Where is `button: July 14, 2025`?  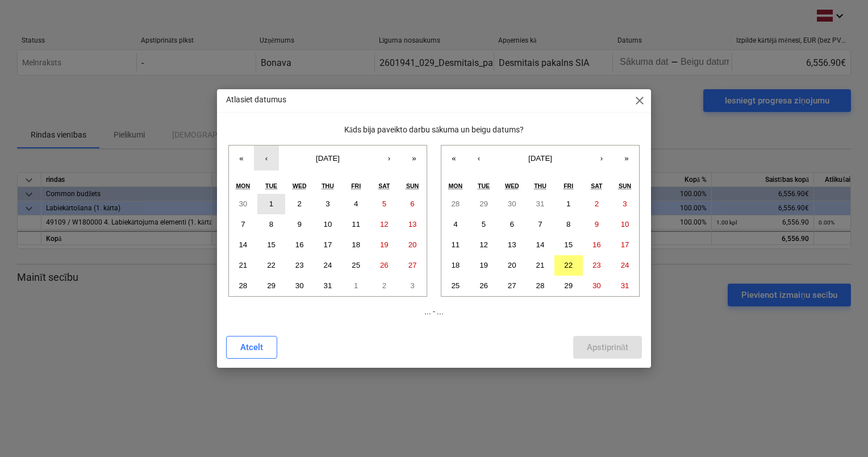
button: July 14, 2025 is located at coordinates (243, 245).